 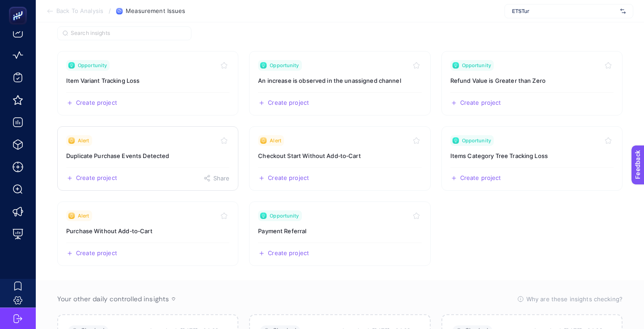 I want to click on button: Share this insight, so click(x=216, y=178).